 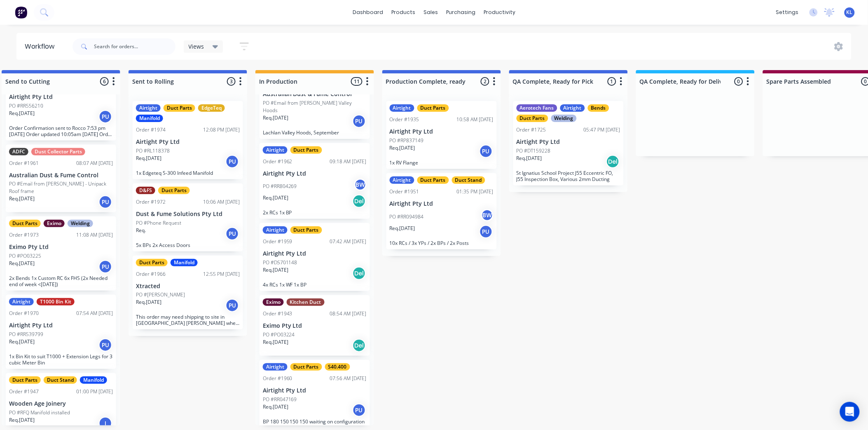 I want to click on span: Views, so click(x=197, y=47).